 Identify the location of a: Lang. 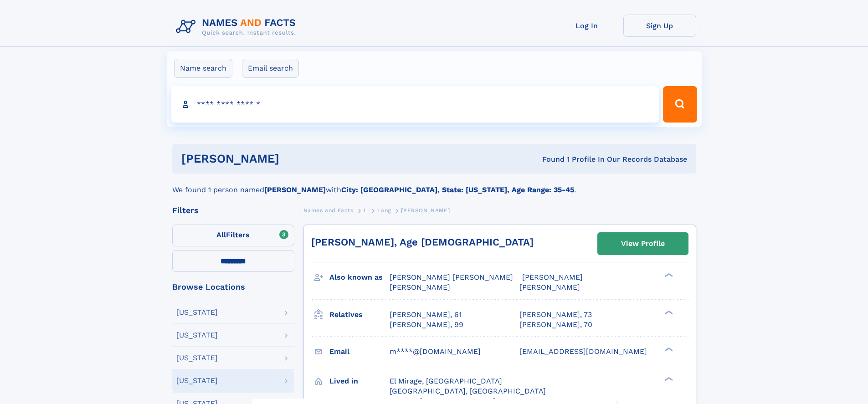
(384, 210).